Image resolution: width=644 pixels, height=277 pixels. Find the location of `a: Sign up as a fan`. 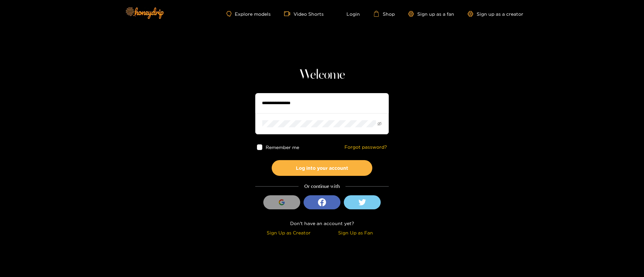

a: Sign up as a fan is located at coordinates (431, 14).